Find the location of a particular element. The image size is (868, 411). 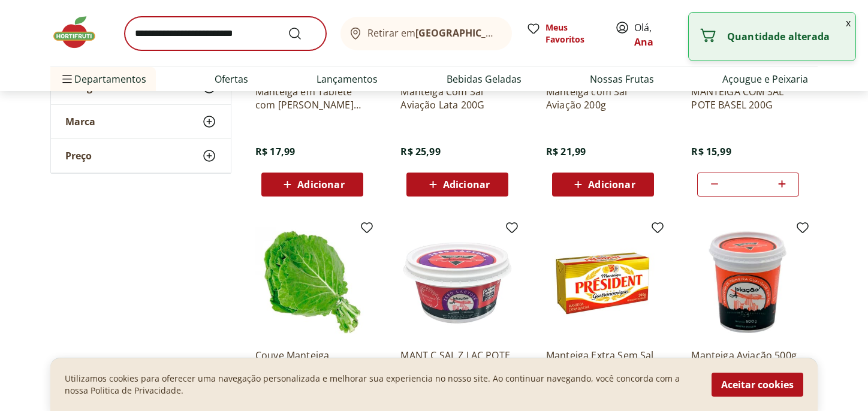

span: Preço is located at coordinates (79, 156).